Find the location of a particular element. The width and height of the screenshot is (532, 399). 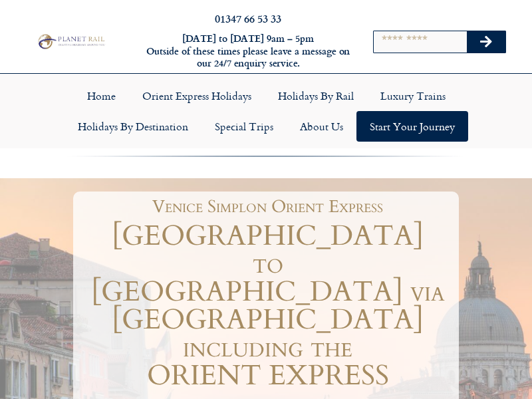

nav: Menu is located at coordinates (266, 111).